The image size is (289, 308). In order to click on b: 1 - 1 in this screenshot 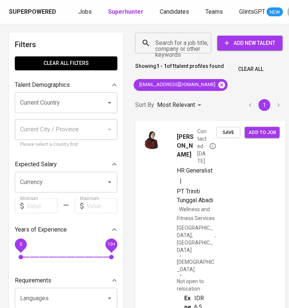, I will do `click(161, 66)`.